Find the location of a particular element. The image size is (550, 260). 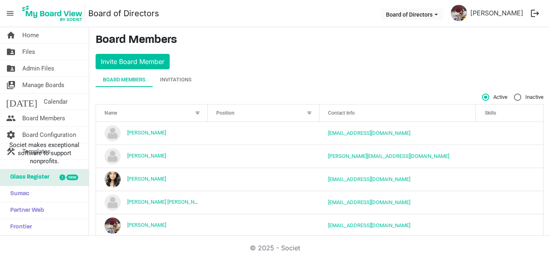

span: Name is located at coordinates (111, 113).